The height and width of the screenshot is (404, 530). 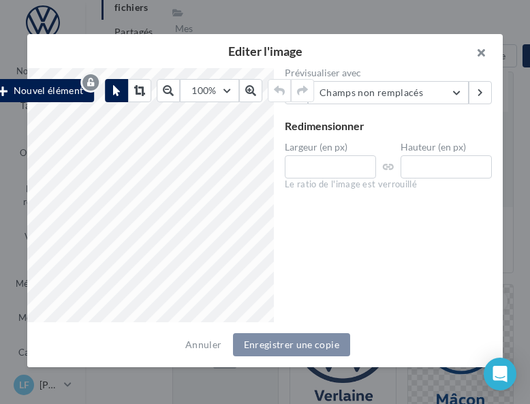 I want to click on label: Hauteur (en px), so click(x=446, y=147).